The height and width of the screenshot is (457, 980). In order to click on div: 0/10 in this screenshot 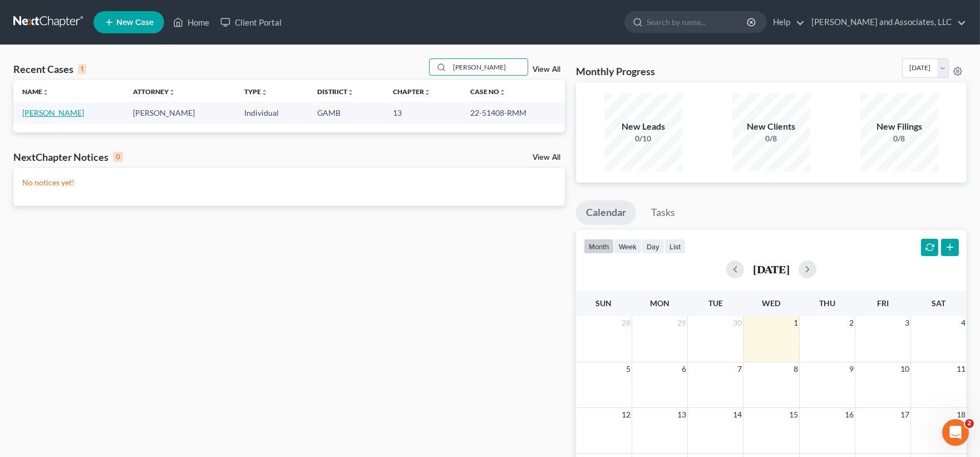, I will do `click(644, 139)`.